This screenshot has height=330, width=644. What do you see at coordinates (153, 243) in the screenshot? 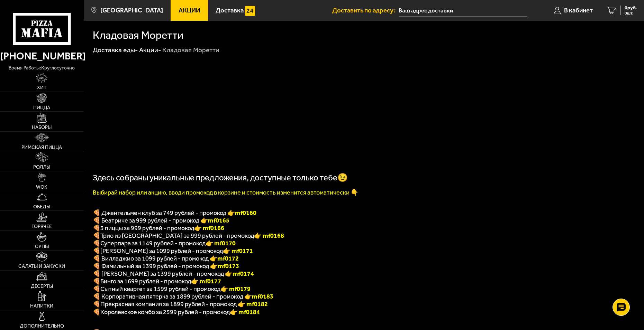
I see `span: Суперпара за 1149 рублей - промокод` at bounding box center [153, 243].